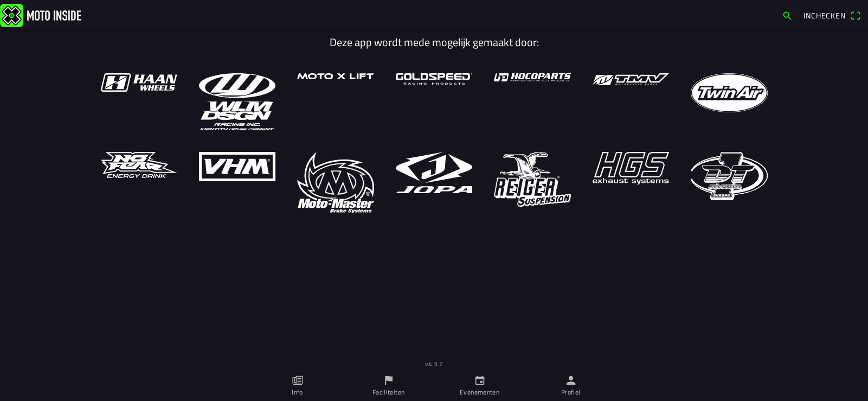  What do you see at coordinates (787, 15) in the screenshot?
I see `a: search` at bounding box center [787, 15].